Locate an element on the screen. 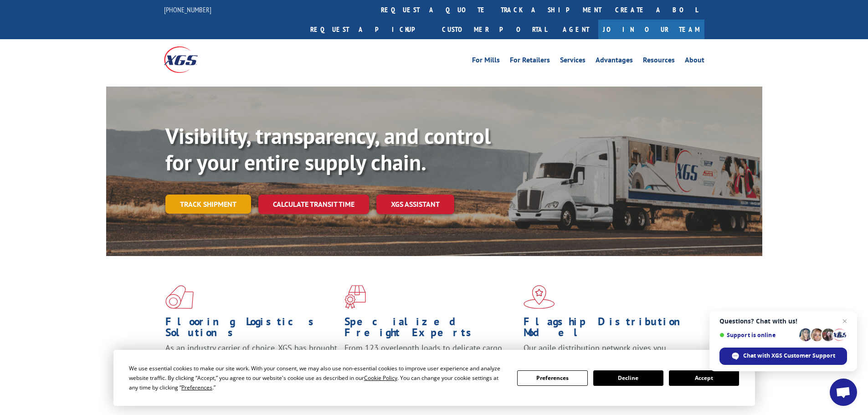 Image resolution: width=868 pixels, height=415 pixels. a: Open chat is located at coordinates (843, 392).